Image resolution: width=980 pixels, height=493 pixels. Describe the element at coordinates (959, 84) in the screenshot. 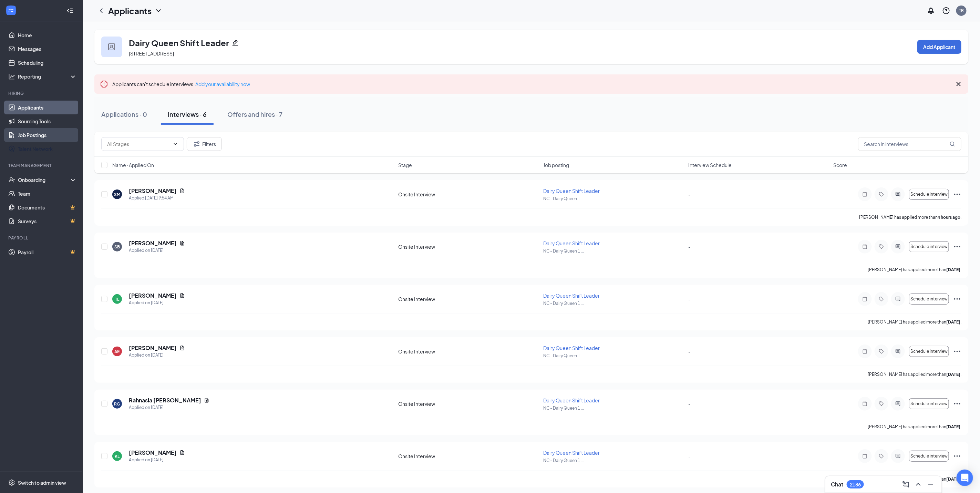

I see `svg: Cross` at that location.